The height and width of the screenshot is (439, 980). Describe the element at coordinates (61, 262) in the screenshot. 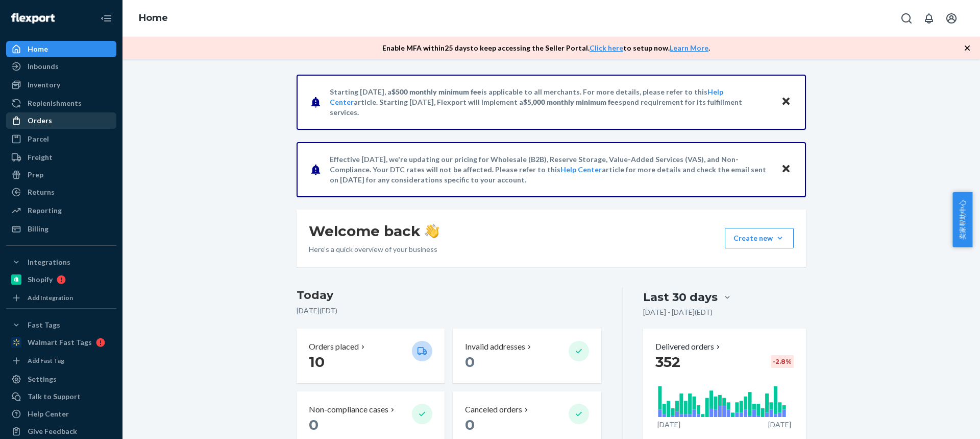

I see `button: Integrations` at that location.